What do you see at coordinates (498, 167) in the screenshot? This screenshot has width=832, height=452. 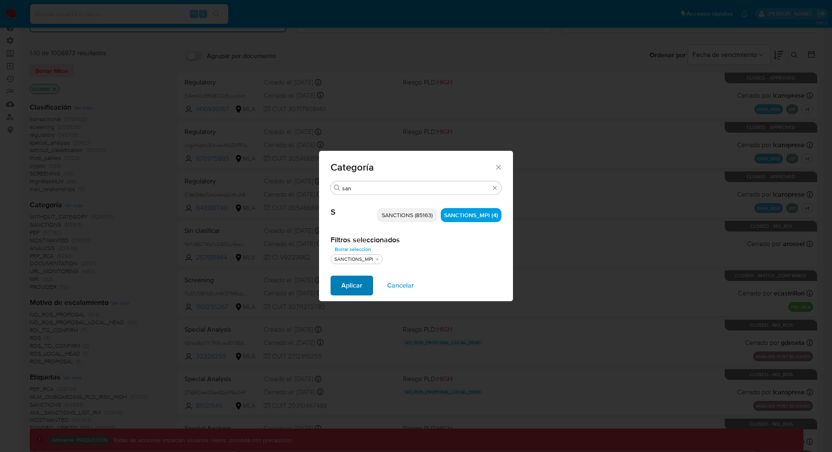 I see `button: Cerrar` at bounding box center [498, 167].